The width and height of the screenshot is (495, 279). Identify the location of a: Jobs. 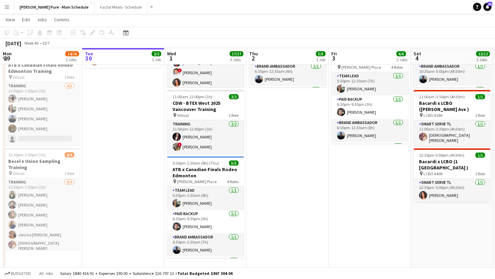
(42, 20).